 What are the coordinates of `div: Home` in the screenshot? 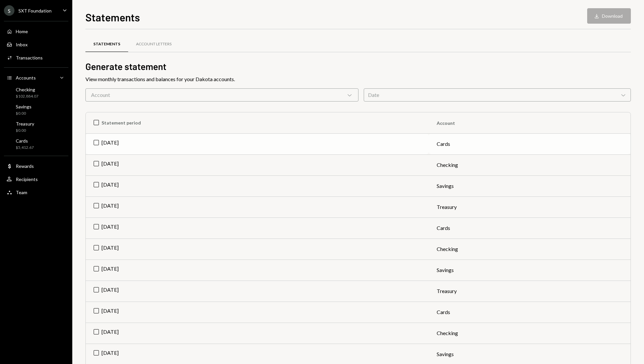 It's located at (22, 31).